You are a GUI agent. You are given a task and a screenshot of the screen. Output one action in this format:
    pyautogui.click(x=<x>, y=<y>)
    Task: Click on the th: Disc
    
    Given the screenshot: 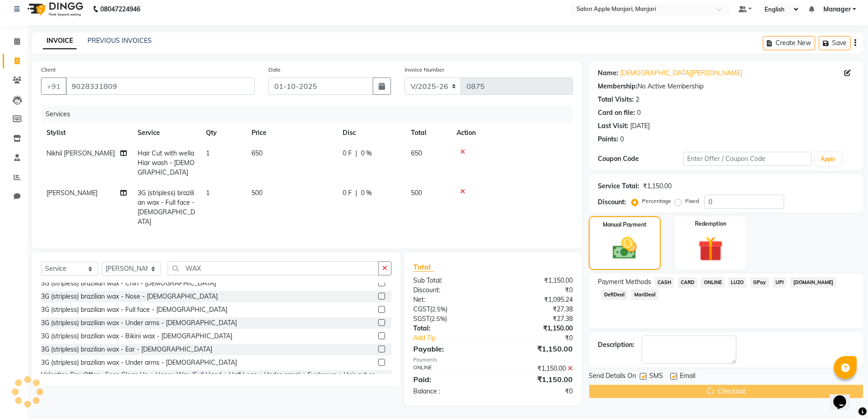 What is the action you would take?
    pyautogui.click(x=371, y=133)
    